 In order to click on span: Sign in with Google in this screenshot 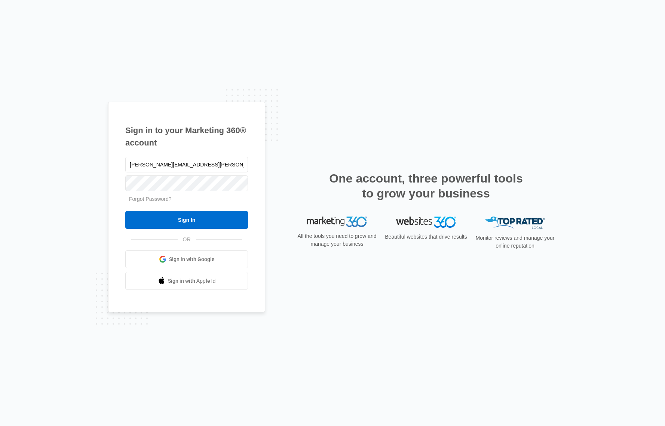, I will do `click(192, 259)`.